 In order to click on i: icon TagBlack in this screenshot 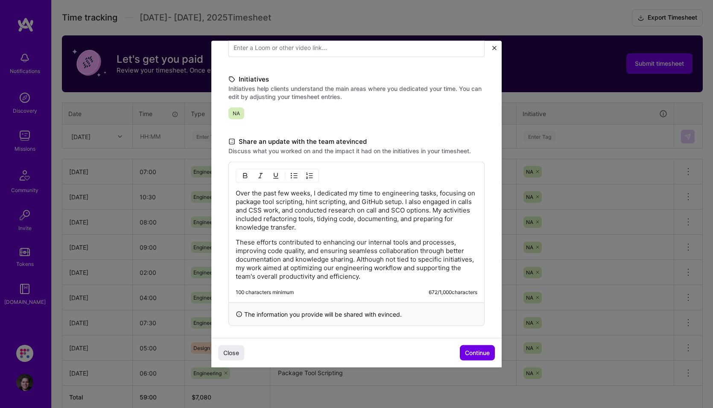, I will do `click(232, 79)`.